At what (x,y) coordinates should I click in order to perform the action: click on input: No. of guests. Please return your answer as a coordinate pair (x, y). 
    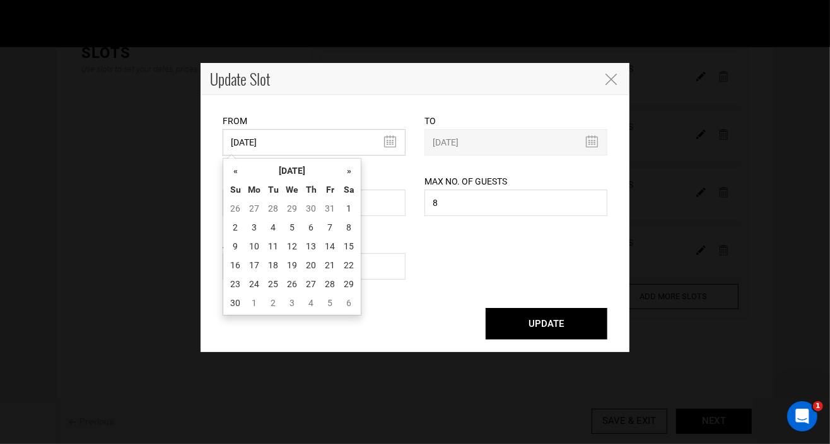
    Looking at the image, I should click on (516, 203).